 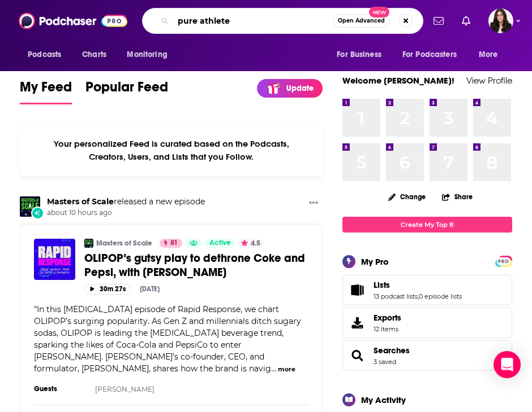 What do you see at coordinates (361, 21) in the screenshot?
I see `button: Open AdvancedNew` at bounding box center [361, 21].